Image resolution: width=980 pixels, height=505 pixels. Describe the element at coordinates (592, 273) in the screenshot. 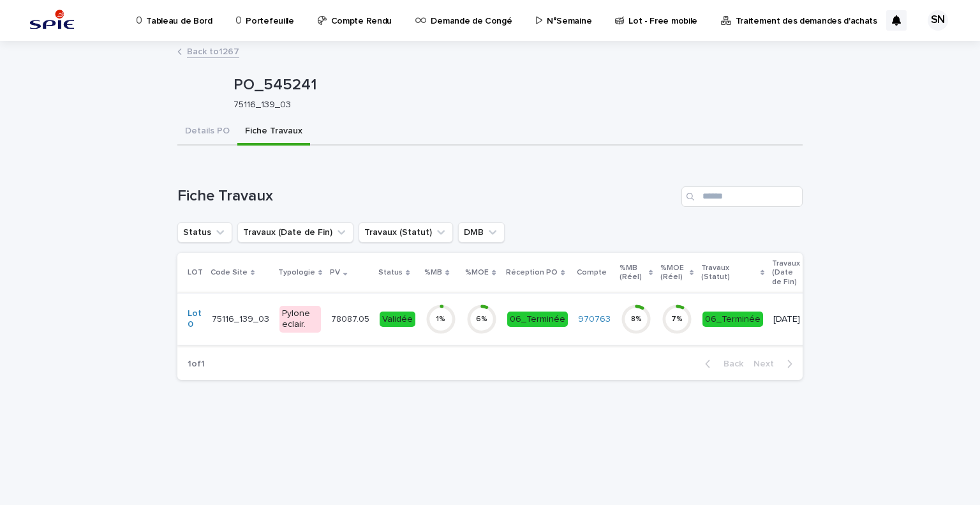

I see `p: Compte` at that location.